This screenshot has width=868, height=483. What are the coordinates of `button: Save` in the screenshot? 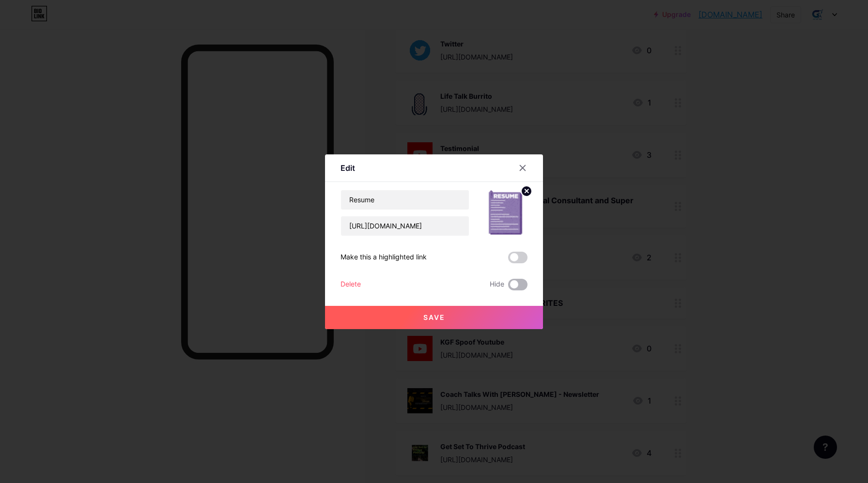 It's located at (434, 318).